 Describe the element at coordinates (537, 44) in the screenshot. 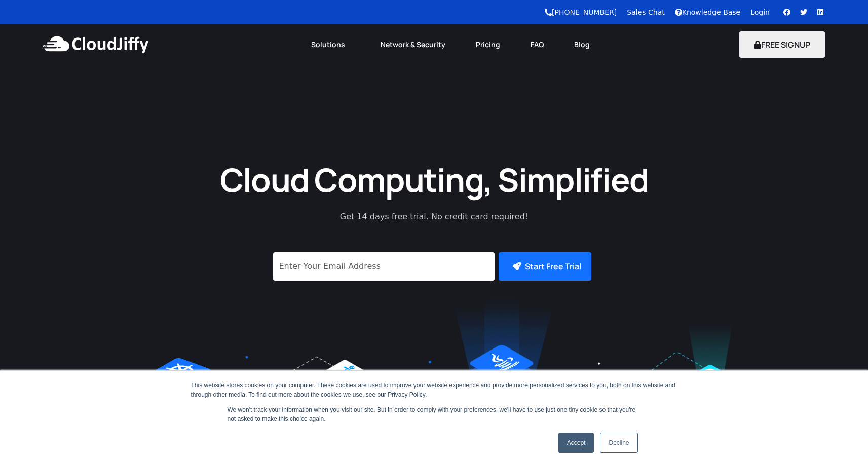

I see `a: FAQ` at that location.